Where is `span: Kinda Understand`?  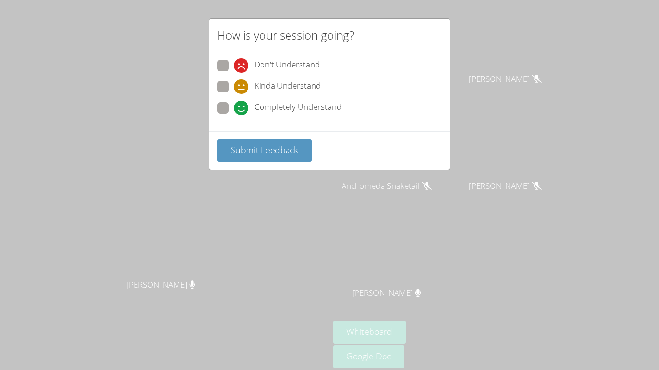
span: Kinda Understand is located at coordinates (288, 87).